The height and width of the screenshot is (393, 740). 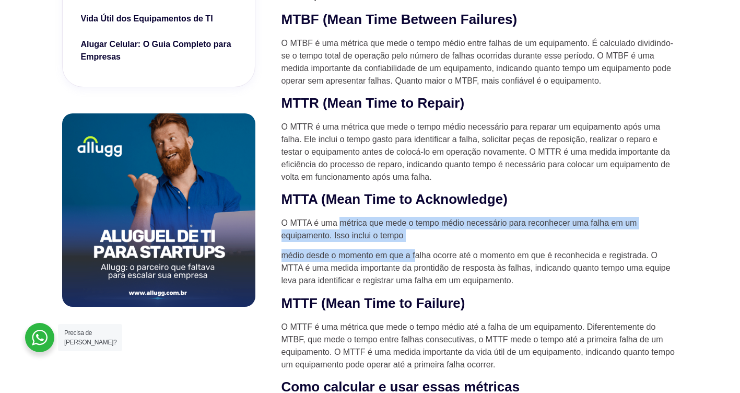 I want to click on p: O MTTF é uma métrica que mede o tempo médio até a falha de um equipamento. Diferentemente do MTBF..., so click(x=480, y=346).